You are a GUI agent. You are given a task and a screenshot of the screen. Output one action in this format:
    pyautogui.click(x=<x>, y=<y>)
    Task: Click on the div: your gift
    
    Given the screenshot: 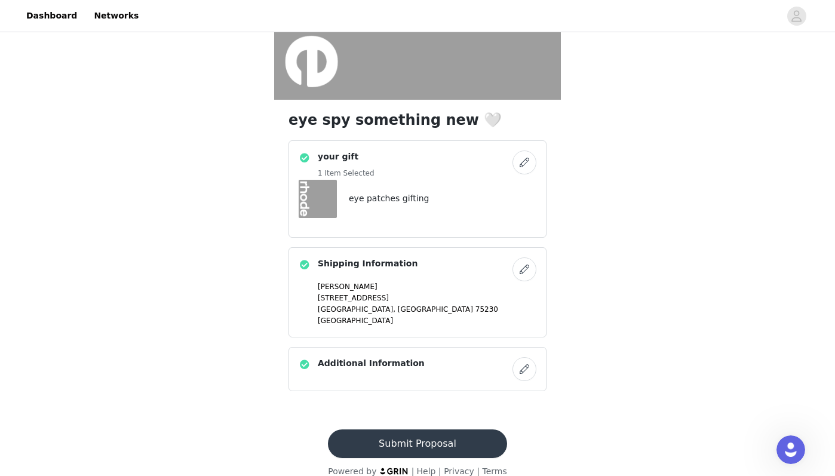 What is the action you would take?
    pyautogui.click(x=418, y=189)
    